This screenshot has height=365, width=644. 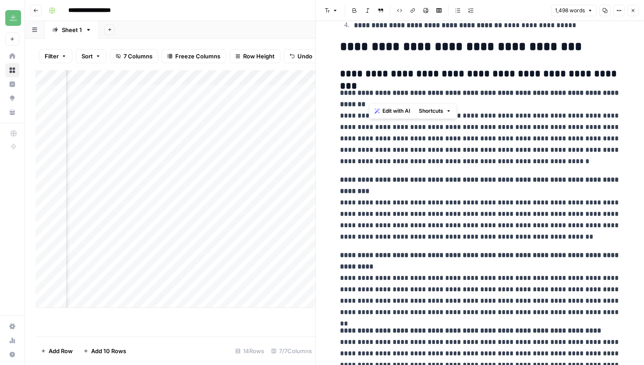 I want to click on button: Row Height, so click(x=255, y=56).